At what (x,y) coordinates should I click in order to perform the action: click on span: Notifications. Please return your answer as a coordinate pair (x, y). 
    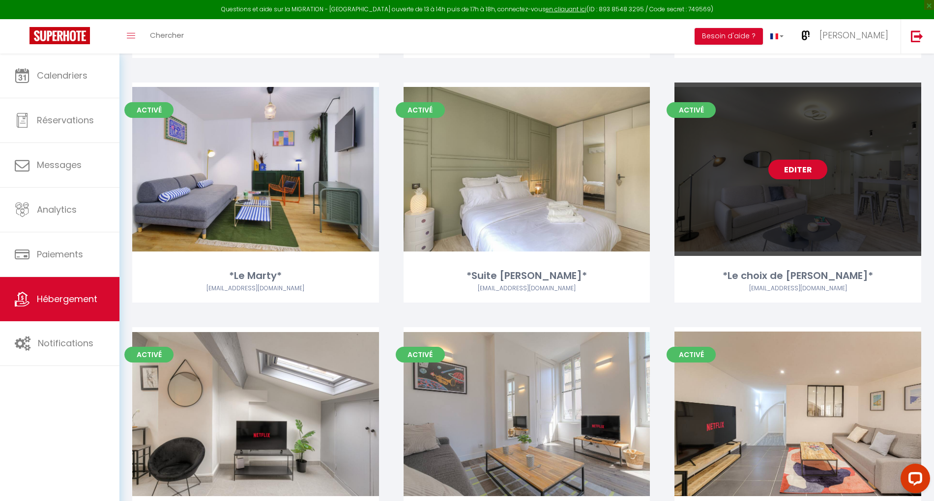
    Looking at the image, I should click on (65, 343).